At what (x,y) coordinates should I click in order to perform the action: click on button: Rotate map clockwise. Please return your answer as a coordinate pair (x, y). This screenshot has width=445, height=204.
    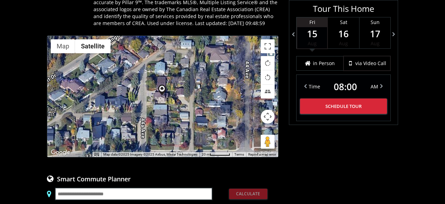
    Looking at the image, I should click on (268, 63).